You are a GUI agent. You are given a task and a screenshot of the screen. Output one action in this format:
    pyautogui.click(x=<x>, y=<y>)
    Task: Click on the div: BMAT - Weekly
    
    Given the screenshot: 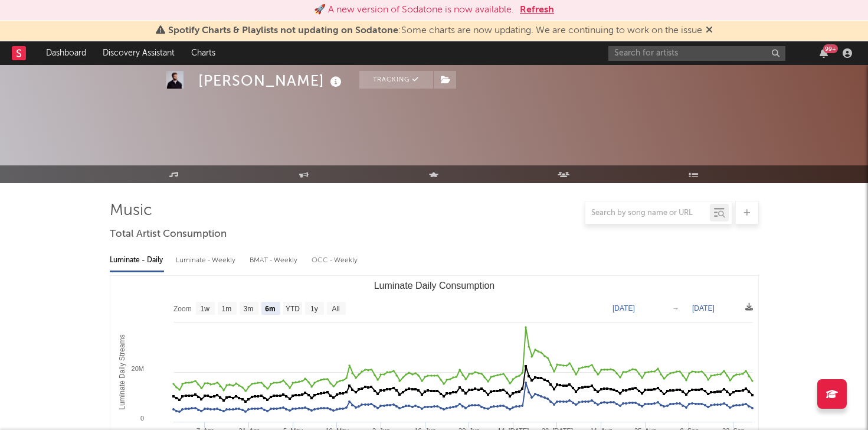 What is the action you would take?
    pyautogui.click(x=275, y=260)
    